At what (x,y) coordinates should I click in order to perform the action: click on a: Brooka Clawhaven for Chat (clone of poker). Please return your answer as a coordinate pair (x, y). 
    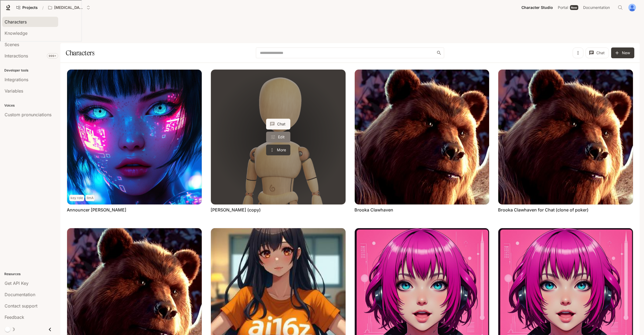
    Looking at the image, I should click on (543, 210).